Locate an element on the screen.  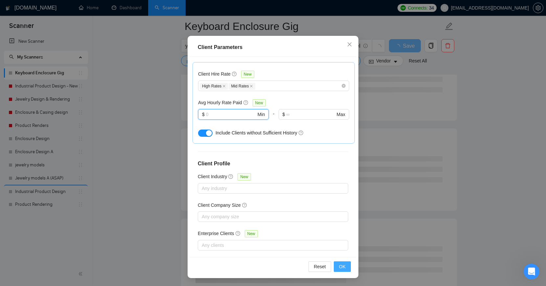
input: 0 is located at coordinates (231, 114).